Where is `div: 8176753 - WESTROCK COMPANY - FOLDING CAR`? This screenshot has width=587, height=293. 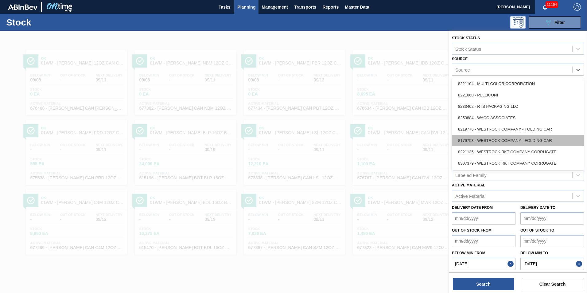 div: 8176753 - WESTROCK COMPANY - FOLDING CAR is located at coordinates (518, 140).